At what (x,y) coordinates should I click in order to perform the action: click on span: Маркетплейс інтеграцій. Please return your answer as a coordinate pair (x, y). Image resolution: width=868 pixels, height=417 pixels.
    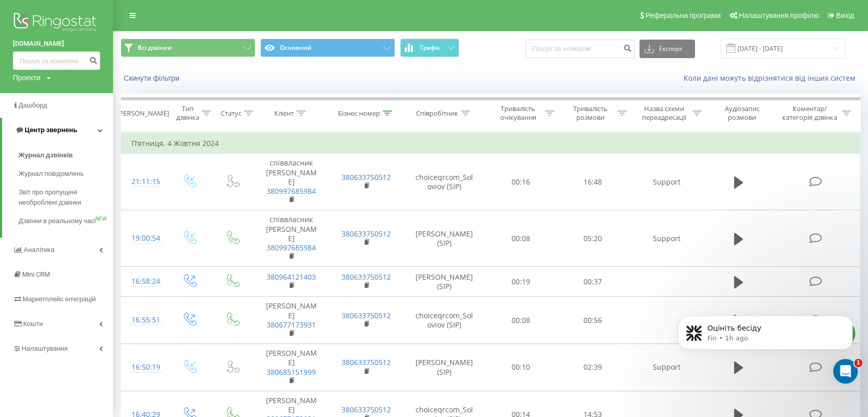
    Looking at the image, I should click on (59, 299).